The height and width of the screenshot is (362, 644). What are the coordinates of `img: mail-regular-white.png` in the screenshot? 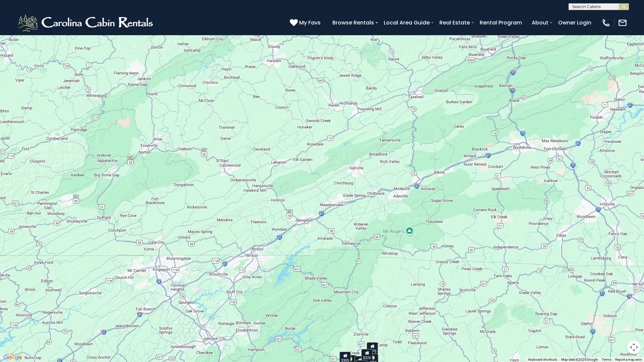 It's located at (623, 23).